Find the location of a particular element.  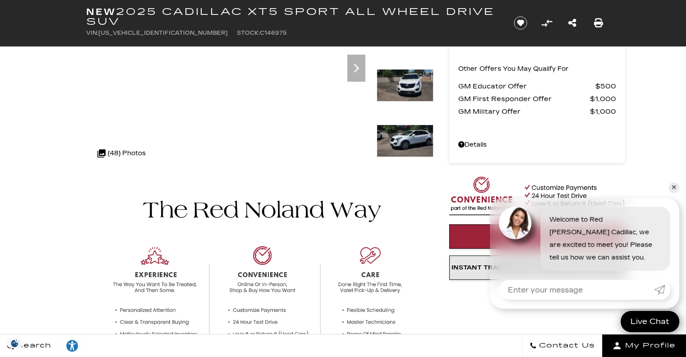

button: Save vehicle is located at coordinates (520, 23).